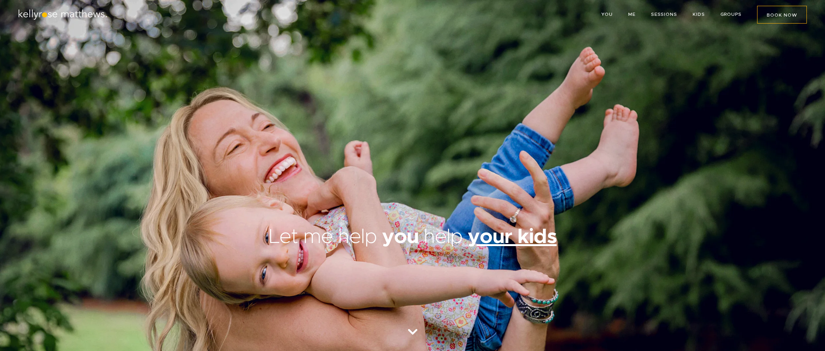 This screenshot has width=825, height=351. What do you see at coordinates (63, 15) in the screenshot?
I see `img: Kellyrose Matthews logo` at bounding box center [63, 15].